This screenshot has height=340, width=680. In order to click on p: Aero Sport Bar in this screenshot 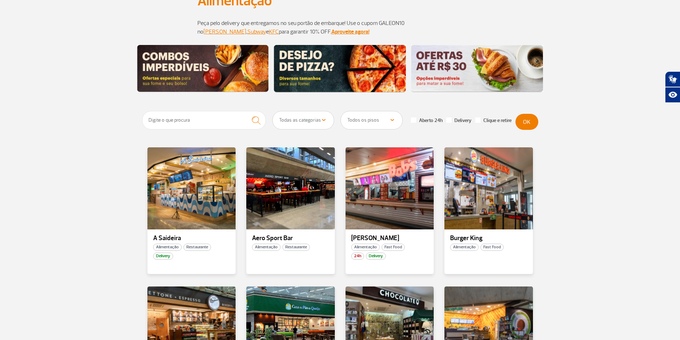, I will do `click(291, 239)`.